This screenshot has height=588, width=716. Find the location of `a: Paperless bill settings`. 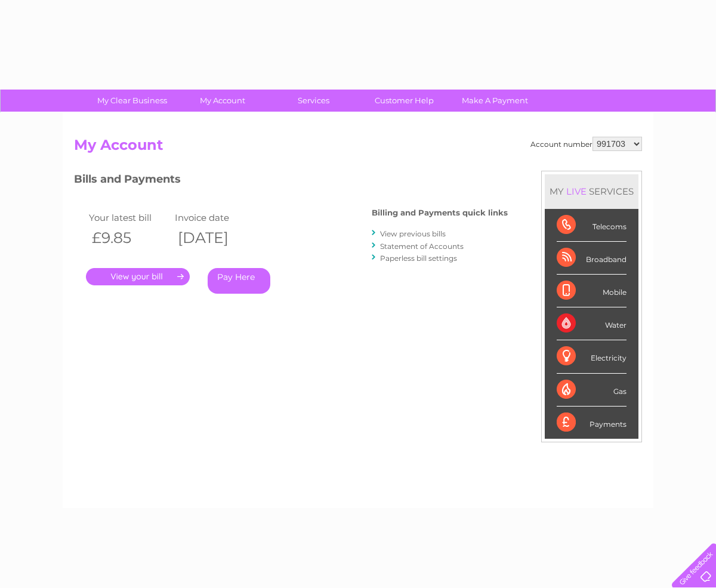

a: Paperless bill settings is located at coordinates (418, 258).